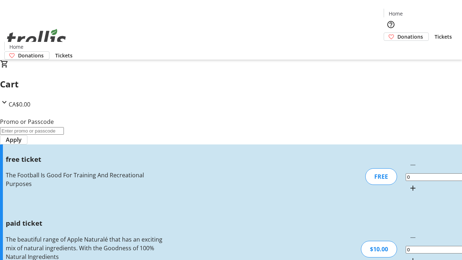 Image resolution: width=462 pixels, height=260 pixels. Describe the element at coordinates (85, 223) in the screenshot. I see `h3: paid ticket` at that location.